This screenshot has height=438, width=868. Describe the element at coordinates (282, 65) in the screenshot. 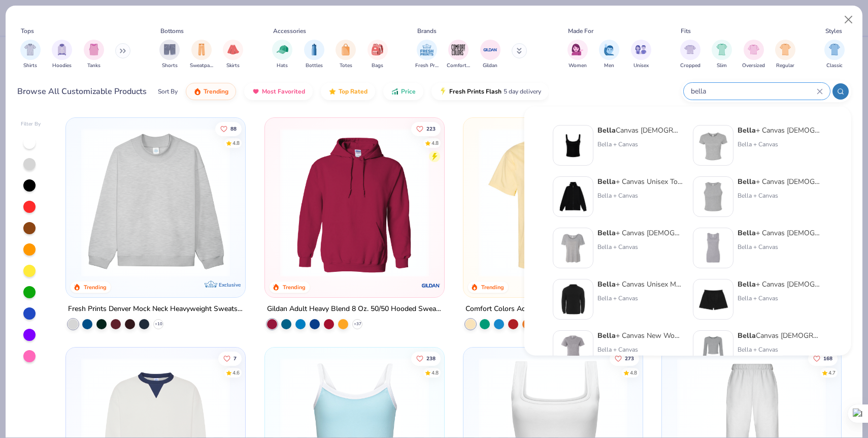

I see `span: Hats` at that location.